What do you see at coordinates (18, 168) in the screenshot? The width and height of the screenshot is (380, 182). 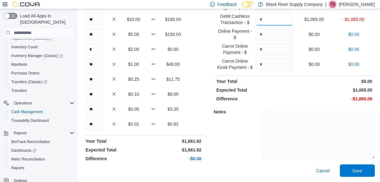 I see `a: Reports` at bounding box center [18, 168].